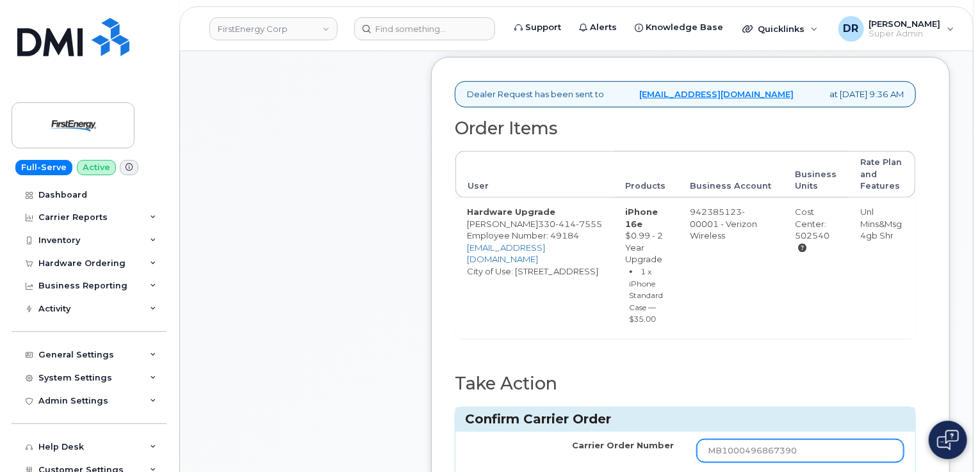 This screenshot has height=472, width=980. I want to click on td: 942385123-00001 - Verizon Wireless, so click(731, 268).